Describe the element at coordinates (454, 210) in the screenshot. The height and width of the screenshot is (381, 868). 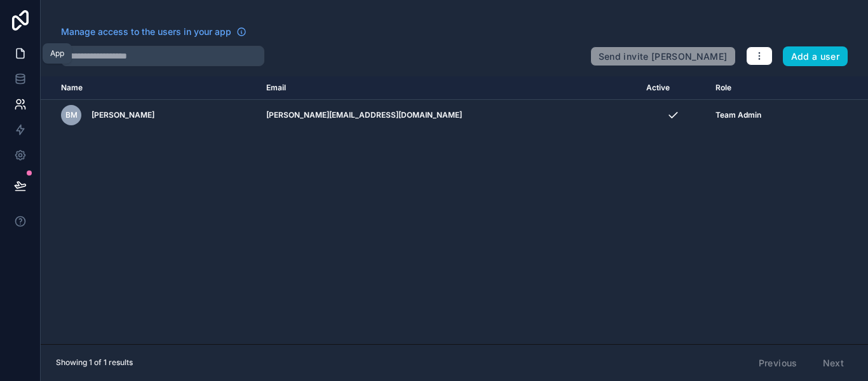
I see `div: scrollable content` at that location.